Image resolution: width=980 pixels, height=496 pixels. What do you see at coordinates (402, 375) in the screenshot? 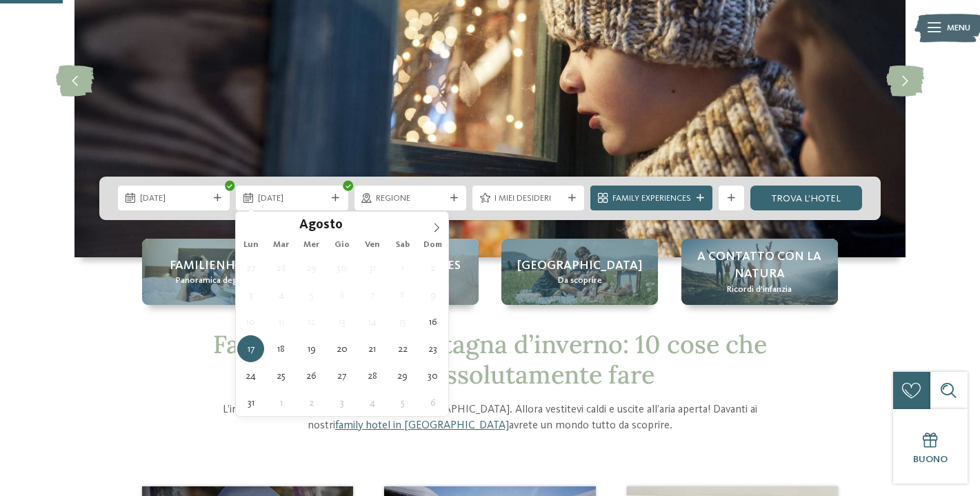
I see `span: Agosto 29, 2026` at bounding box center [402, 375].